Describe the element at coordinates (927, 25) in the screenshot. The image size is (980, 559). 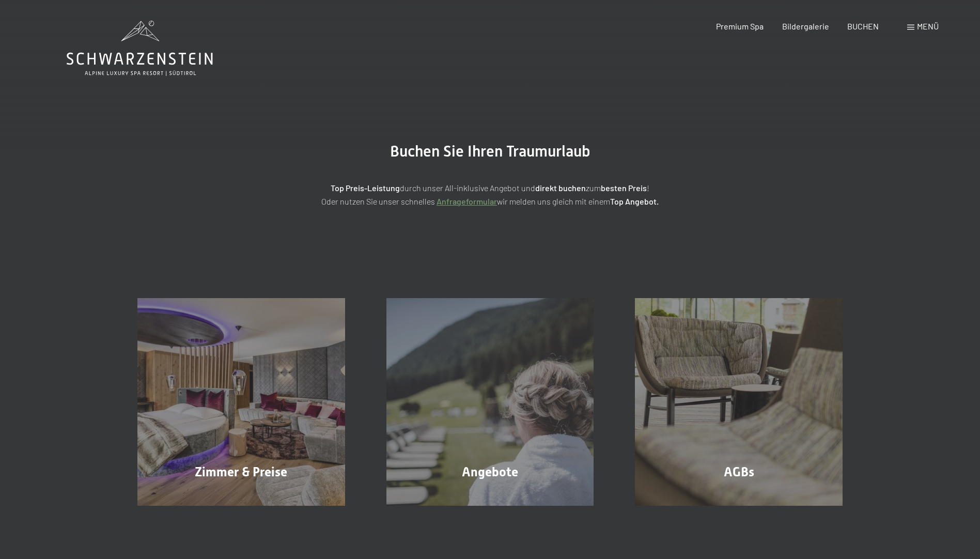
I see `span: Menü` at that location.